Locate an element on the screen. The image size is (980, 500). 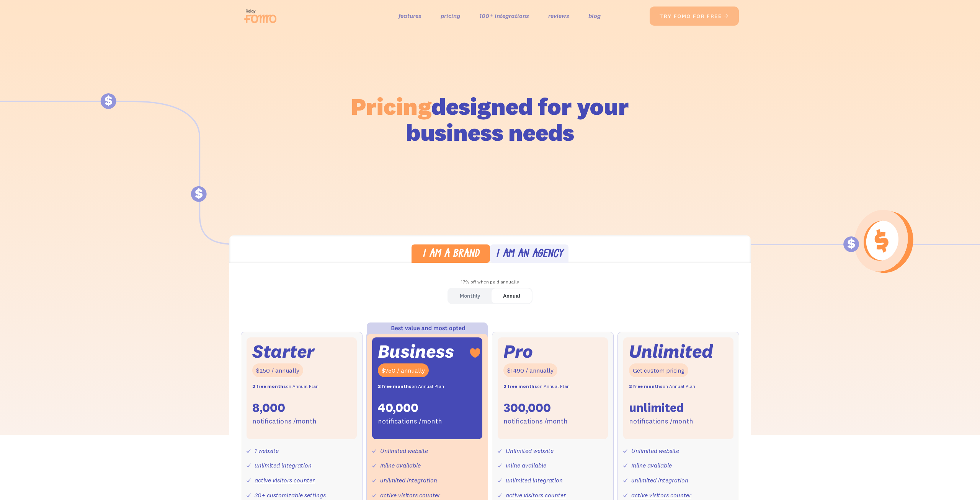
div: Business is located at coordinates (415, 352).